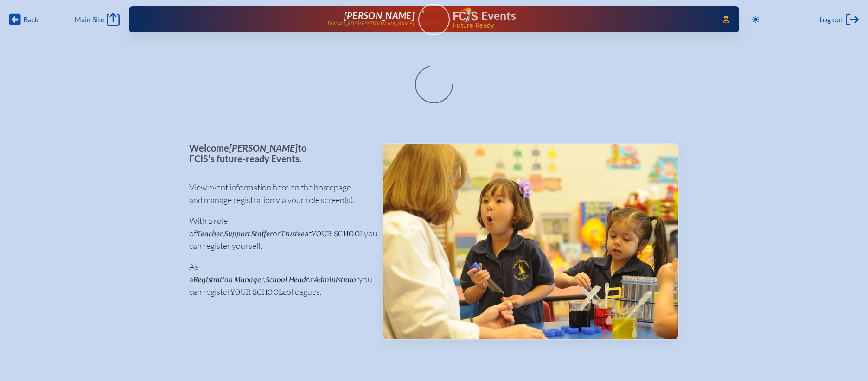 This screenshot has height=381, width=868. I want to click on span: Teacher, so click(210, 234).